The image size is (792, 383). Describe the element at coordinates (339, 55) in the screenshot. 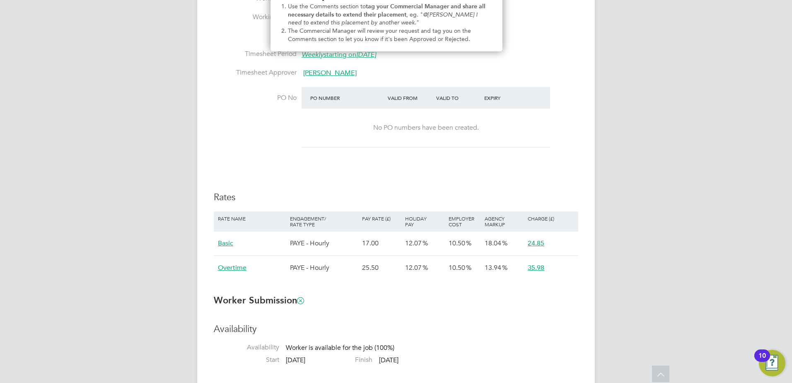

I see `span: starting on` at that location.